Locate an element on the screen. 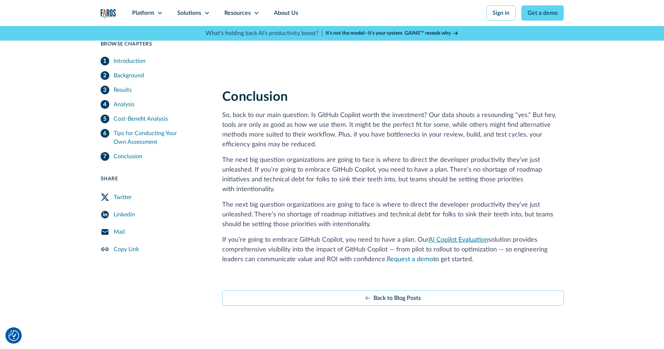 This screenshot has width=664, height=349. button: Cookie Settings is located at coordinates (14, 336).